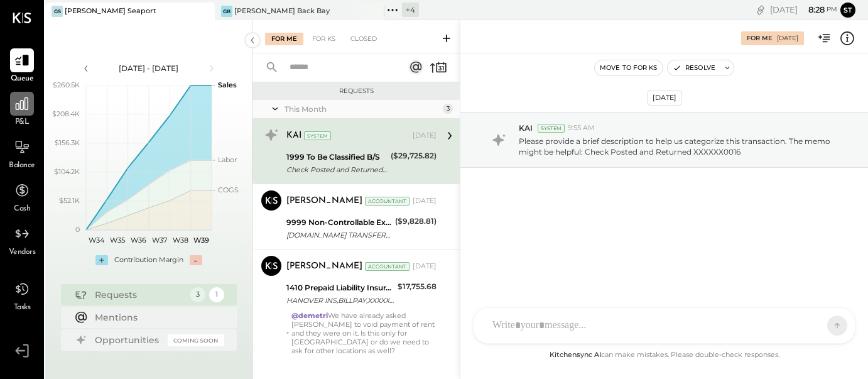 This screenshot has width=868, height=379. I want to click on text: COGS, so click(228, 190).